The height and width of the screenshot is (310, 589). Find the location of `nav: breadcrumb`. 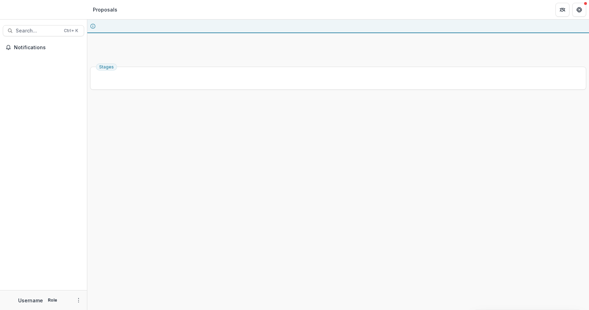

nav: breadcrumb is located at coordinates (105, 9).